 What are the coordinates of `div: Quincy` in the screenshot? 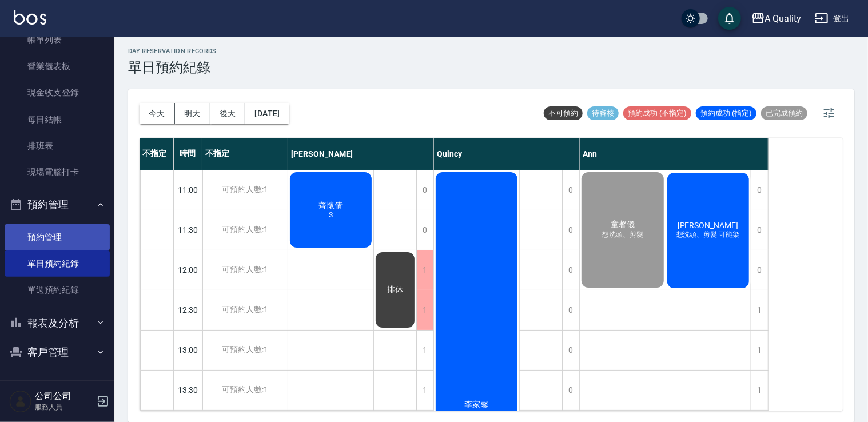 It's located at (507, 154).